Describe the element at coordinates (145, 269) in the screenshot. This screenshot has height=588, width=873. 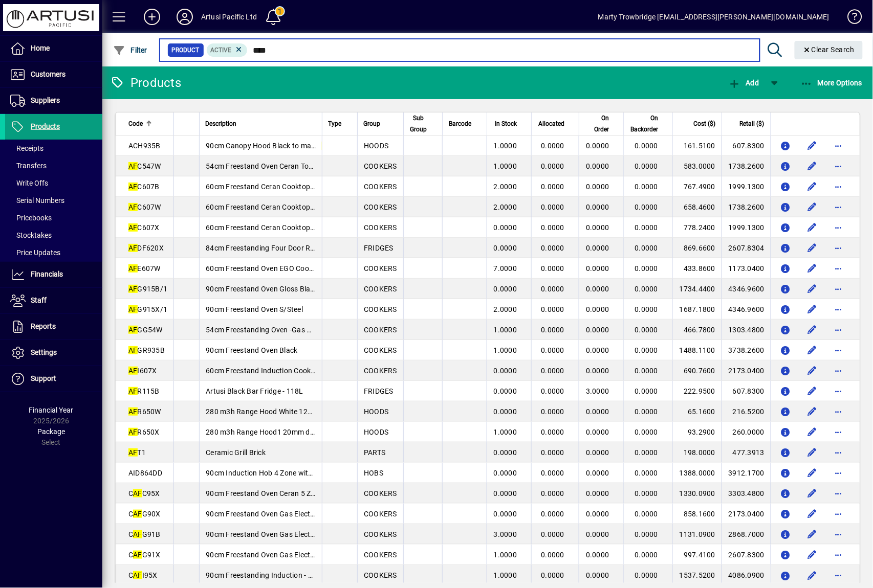
I see `span: E607W` at that location.